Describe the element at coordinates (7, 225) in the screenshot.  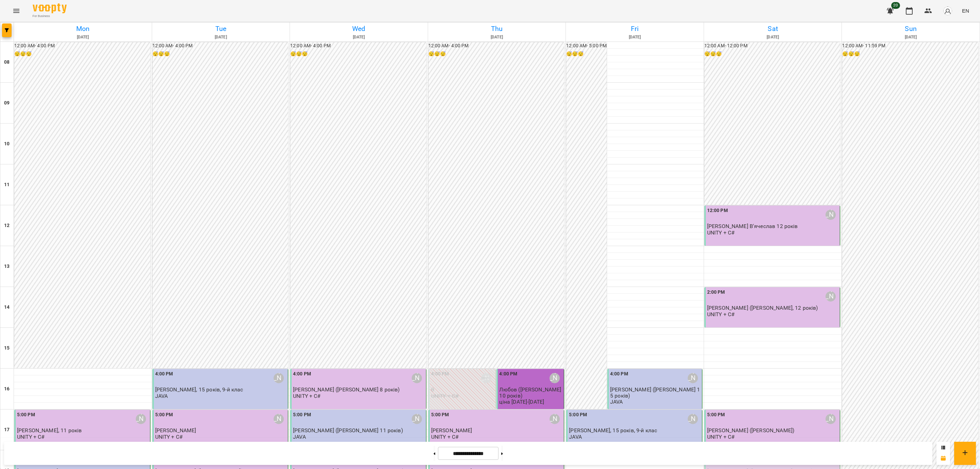
I see `h6: 12` at that location.